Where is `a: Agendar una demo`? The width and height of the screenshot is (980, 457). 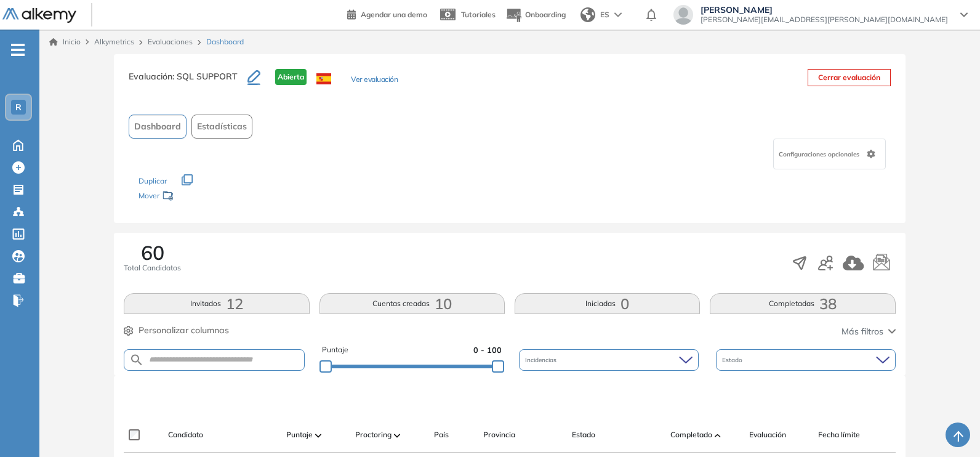 a: Agendar una demo is located at coordinates (387, 14).